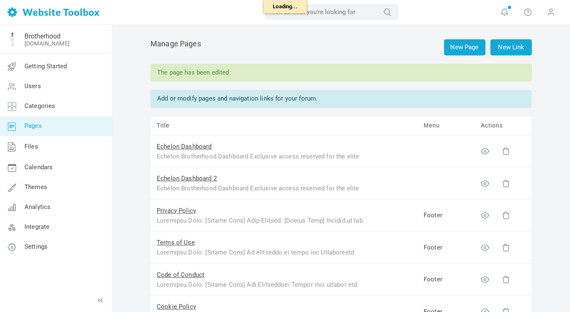 The height and width of the screenshot is (312, 570). I want to click on td: Actions, so click(503, 126).